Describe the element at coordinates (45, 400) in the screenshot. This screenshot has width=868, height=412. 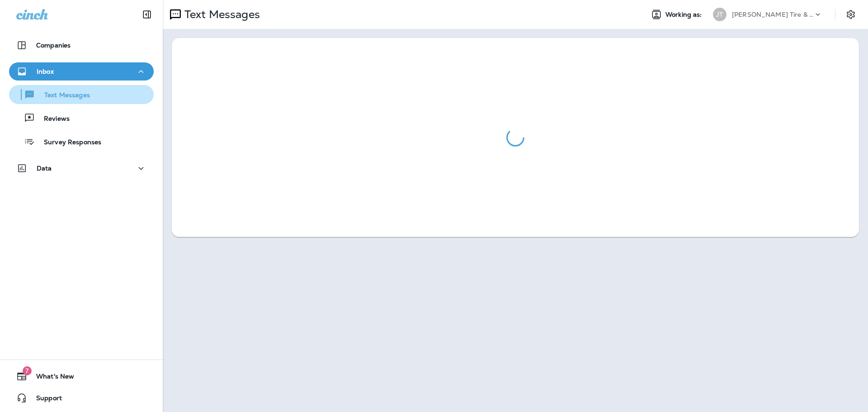
I see `span: Support` at that location.